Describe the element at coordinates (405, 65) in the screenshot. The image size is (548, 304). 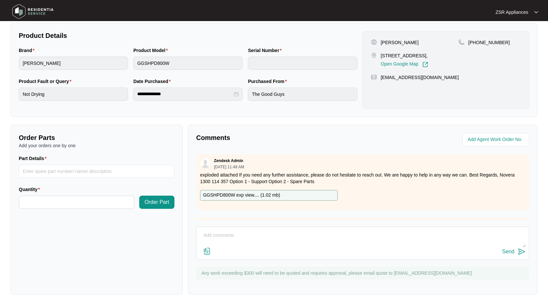
I see `a: Open Google Map` at that location.